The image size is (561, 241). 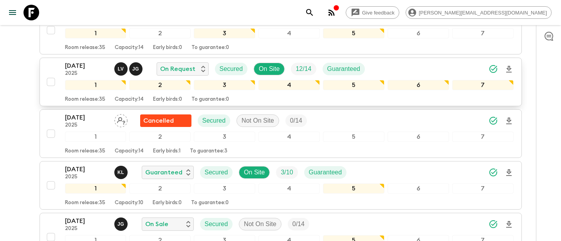 I want to click on div: Not On Site, so click(x=260, y=224).